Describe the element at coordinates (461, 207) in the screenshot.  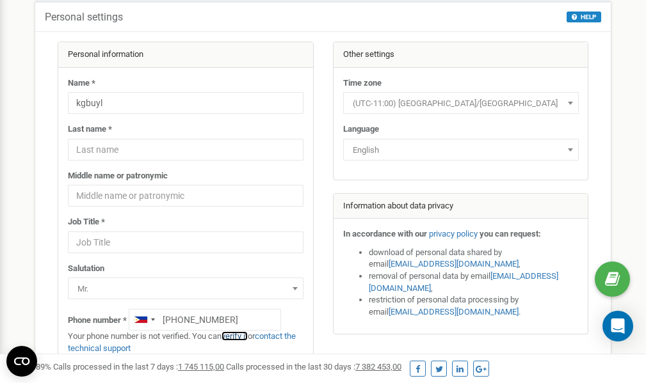
I see `div: Information about data privacy` at that location.